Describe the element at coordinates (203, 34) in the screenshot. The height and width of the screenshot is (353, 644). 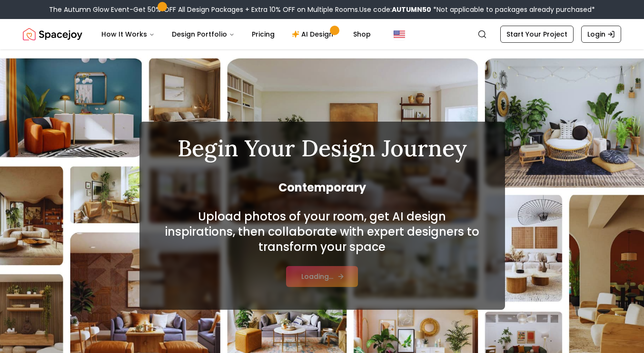
I see `button: Design Portfolio` at that location.